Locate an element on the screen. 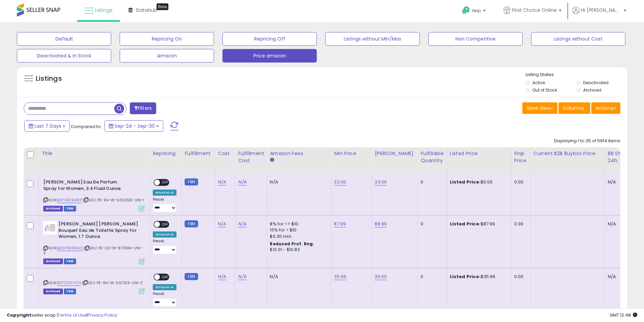  button: Price amazon is located at coordinates (270, 56).